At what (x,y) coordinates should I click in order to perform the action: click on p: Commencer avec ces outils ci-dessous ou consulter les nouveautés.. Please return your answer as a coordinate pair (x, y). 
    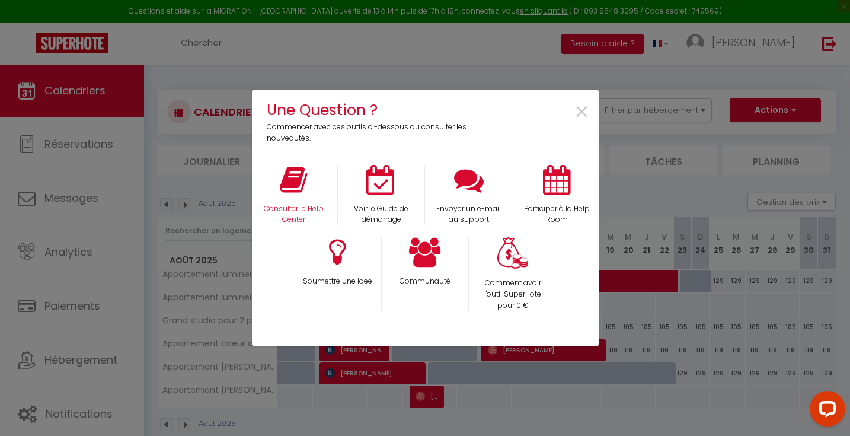
    Looking at the image, I should click on (370, 133).